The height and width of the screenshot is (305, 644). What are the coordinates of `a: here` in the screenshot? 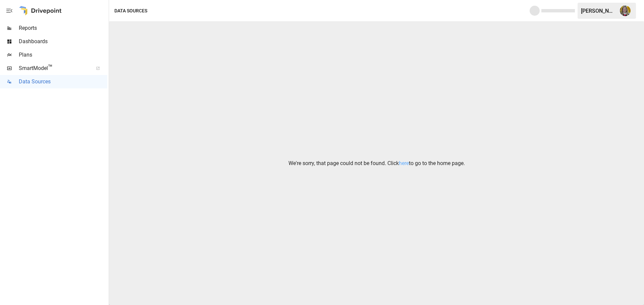 It's located at (404, 163).